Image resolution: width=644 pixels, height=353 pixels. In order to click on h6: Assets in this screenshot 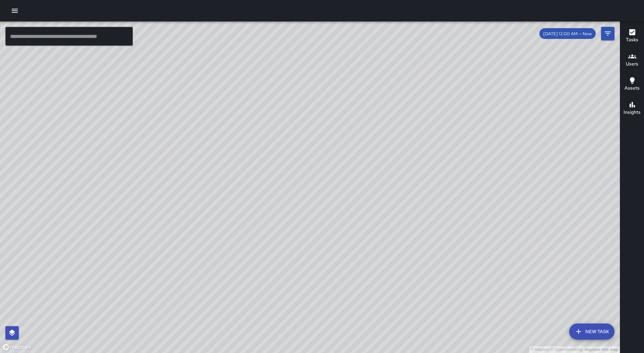, I will do `click(632, 88)`.